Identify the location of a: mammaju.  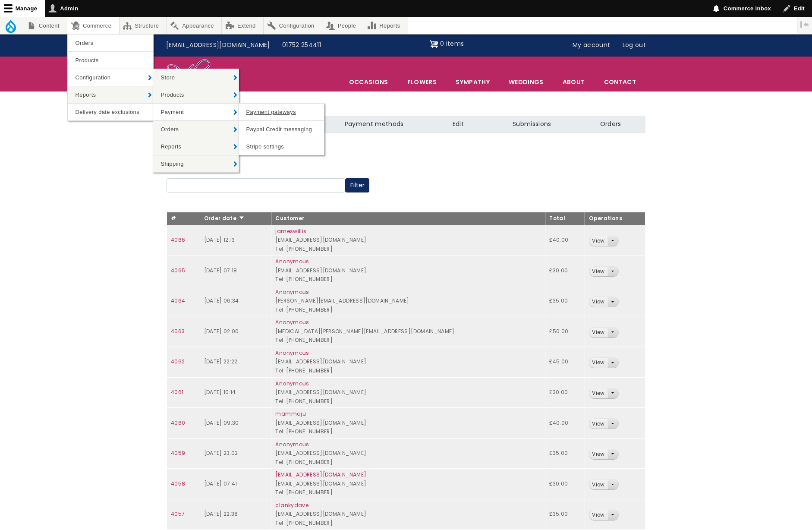
(291, 413).